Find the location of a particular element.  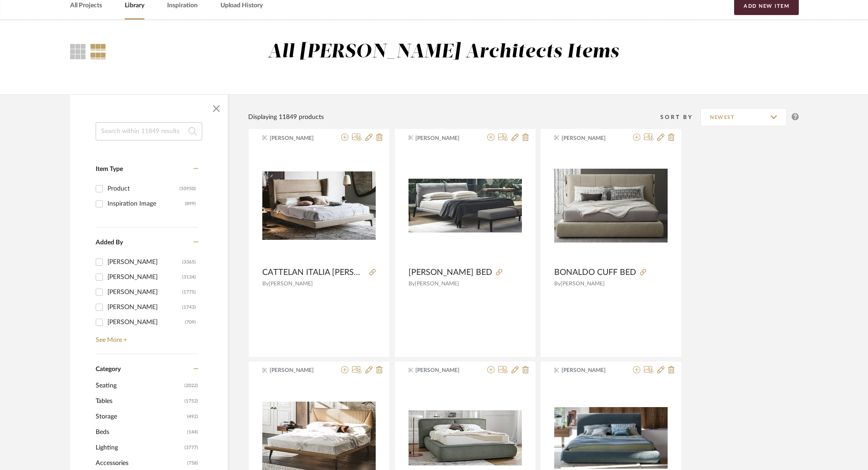

div: (1775) is located at coordinates (189, 292).